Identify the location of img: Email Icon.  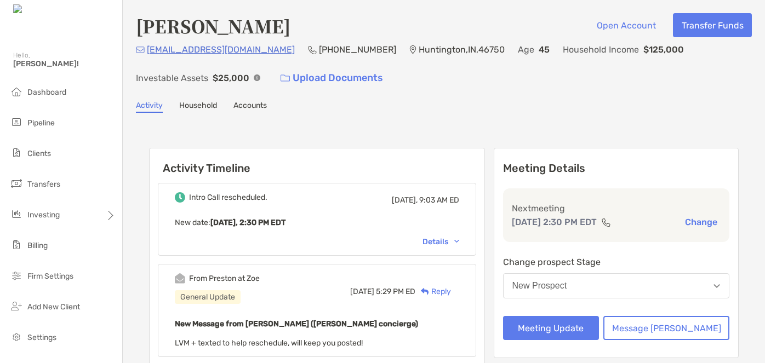
(140, 50).